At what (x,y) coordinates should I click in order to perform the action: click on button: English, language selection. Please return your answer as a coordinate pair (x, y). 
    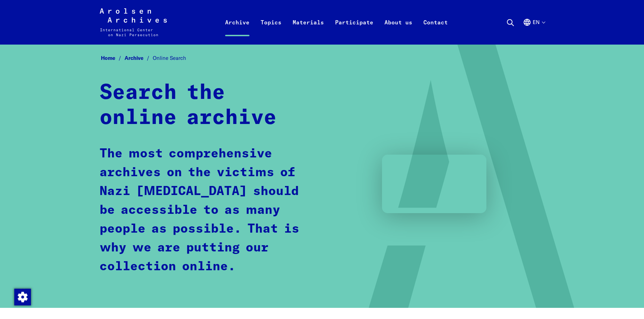
    Looking at the image, I should click on (534, 31).